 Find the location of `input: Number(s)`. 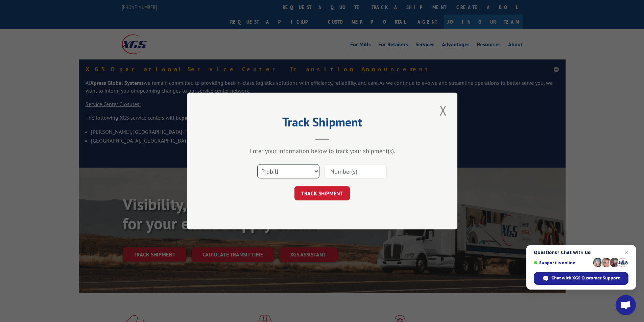

input: Number(s) is located at coordinates (355, 171).